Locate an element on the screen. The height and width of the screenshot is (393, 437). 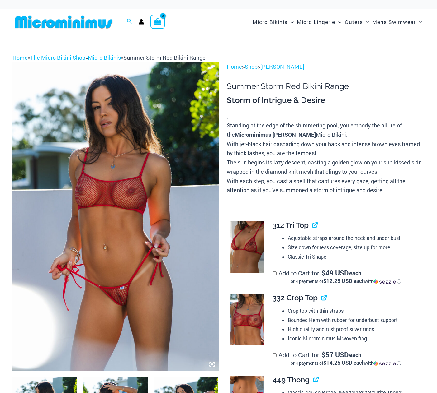
a: The Micro Bikini Shop is located at coordinates (58, 58).